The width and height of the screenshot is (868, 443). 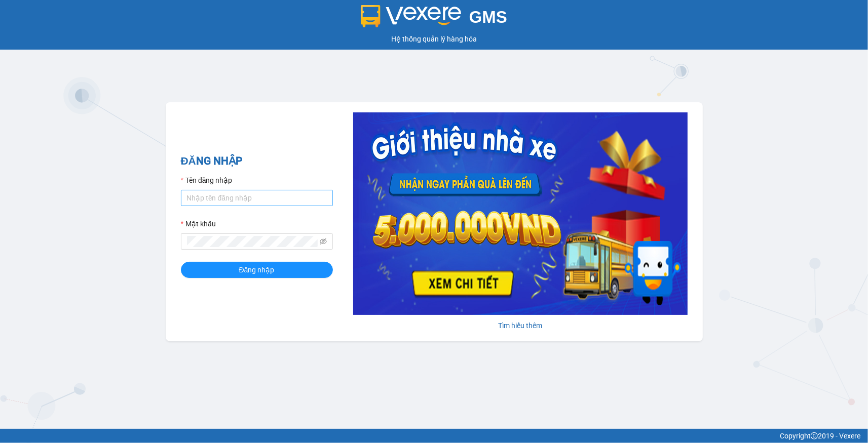 What do you see at coordinates (257, 270) in the screenshot?
I see `span: Đăng nhập` at bounding box center [257, 270].